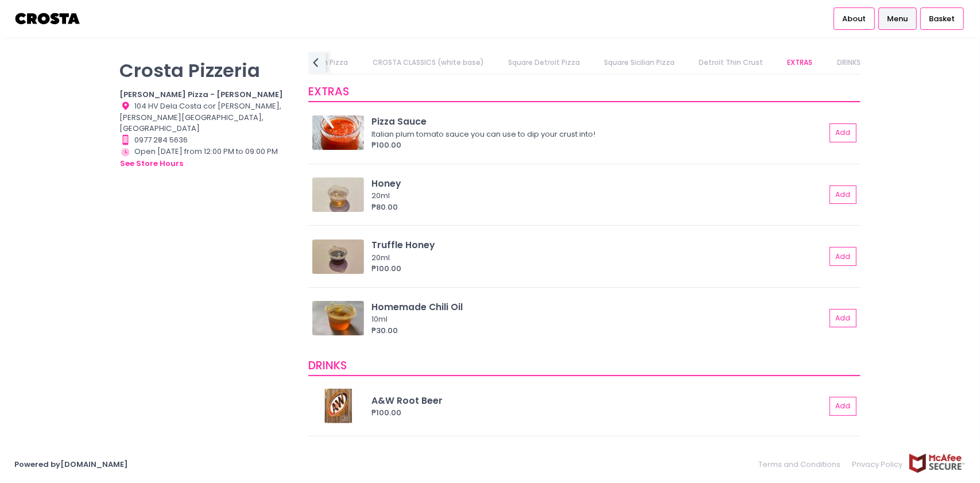 Image resolution: width=980 pixels, height=483 pixels. What do you see at coordinates (731, 63) in the screenshot?
I see `a: Detroit Thin Crust` at bounding box center [731, 63].